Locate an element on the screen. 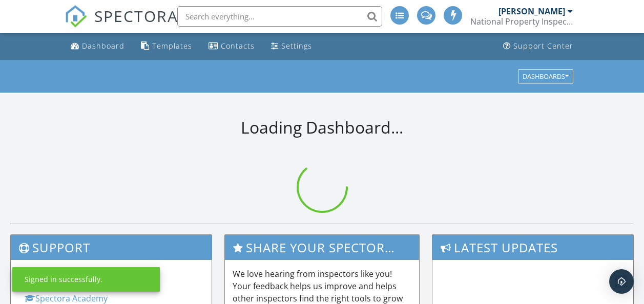  a: Settings is located at coordinates (292, 46).